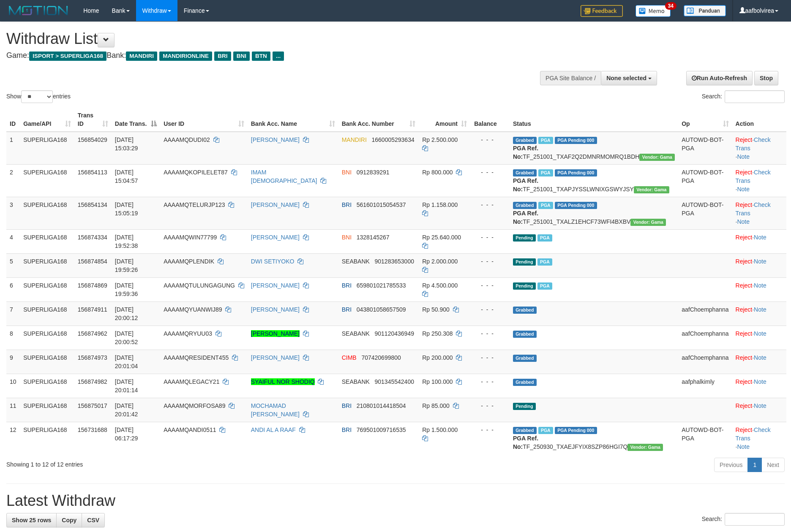 The height and width of the screenshot is (532, 791). What do you see at coordinates (92, 172) in the screenshot?
I see `span: 156854113` at bounding box center [92, 172].